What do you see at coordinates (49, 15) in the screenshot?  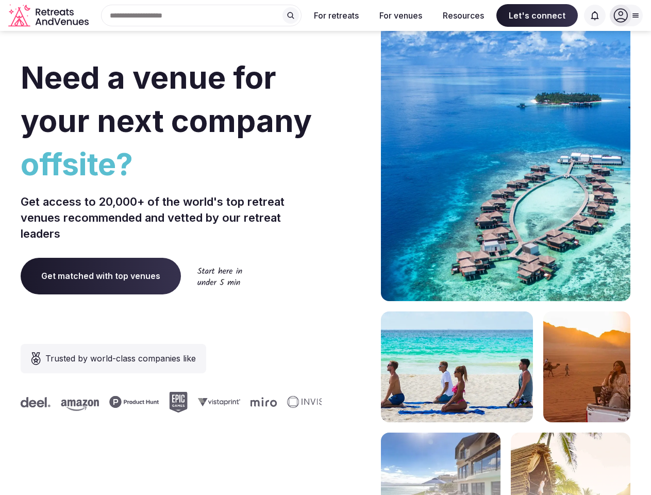 I see `svg: Retreats and Venues company logo` at bounding box center [49, 15].